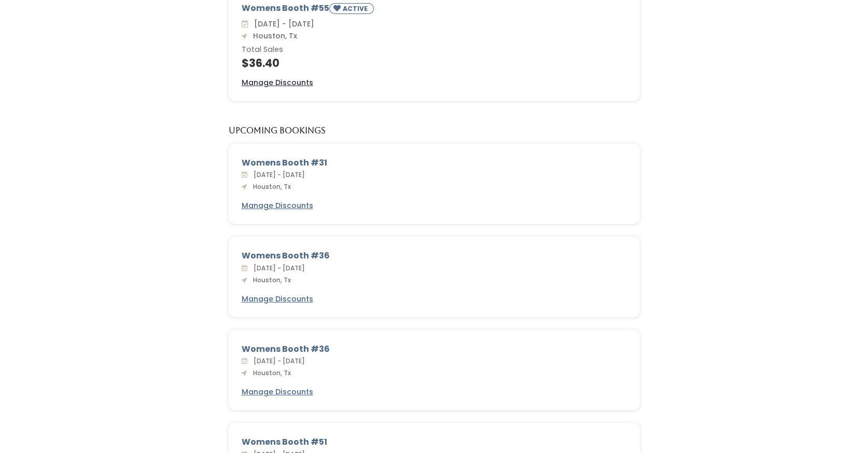  What do you see at coordinates (434, 50) in the screenshot?
I see `h6: Total Sales` at bounding box center [434, 50].